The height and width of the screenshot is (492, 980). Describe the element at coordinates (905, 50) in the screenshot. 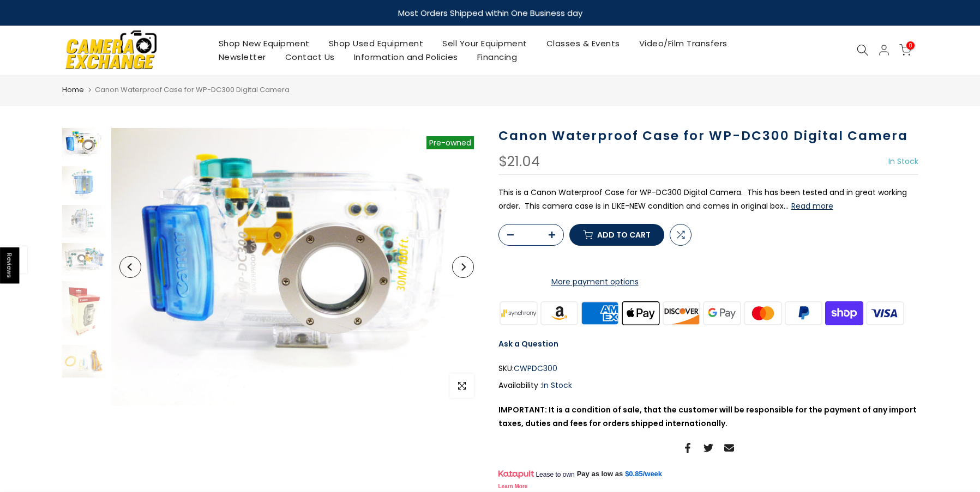

I see `a: 0` at that location.